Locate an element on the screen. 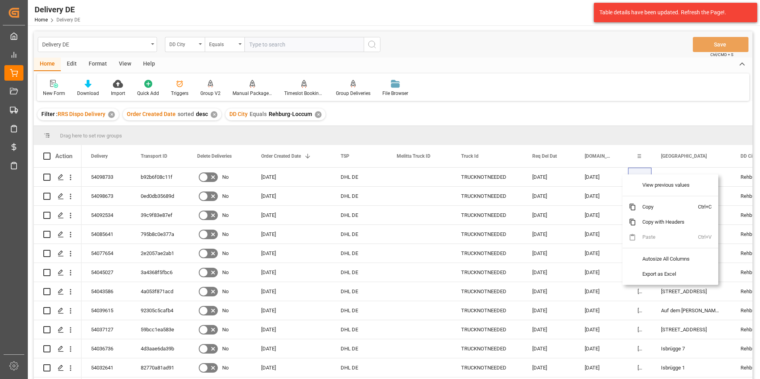 The width and height of the screenshot is (760, 379). div: 2e2057ae2ab1 is located at coordinates (159, 253).